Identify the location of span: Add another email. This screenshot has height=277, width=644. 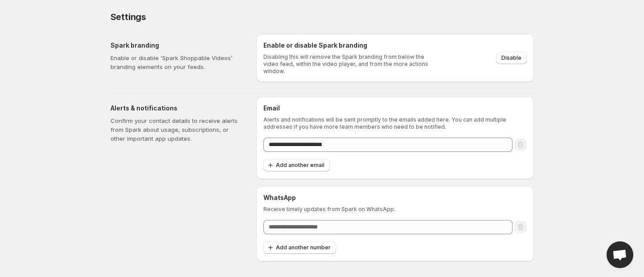
(300, 165).